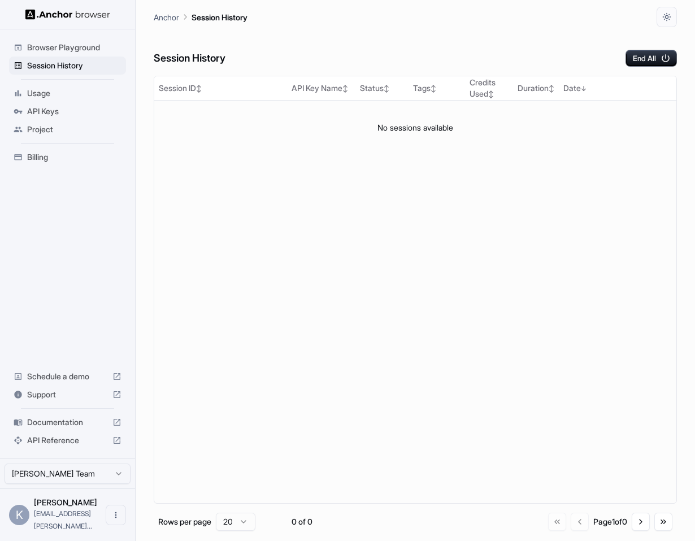 This screenshot has width=695, height=541. What do you see at coordinates (66, 502) in the screenshot?
I see `span: Keith Zhai` at bounding box center [66, 502].